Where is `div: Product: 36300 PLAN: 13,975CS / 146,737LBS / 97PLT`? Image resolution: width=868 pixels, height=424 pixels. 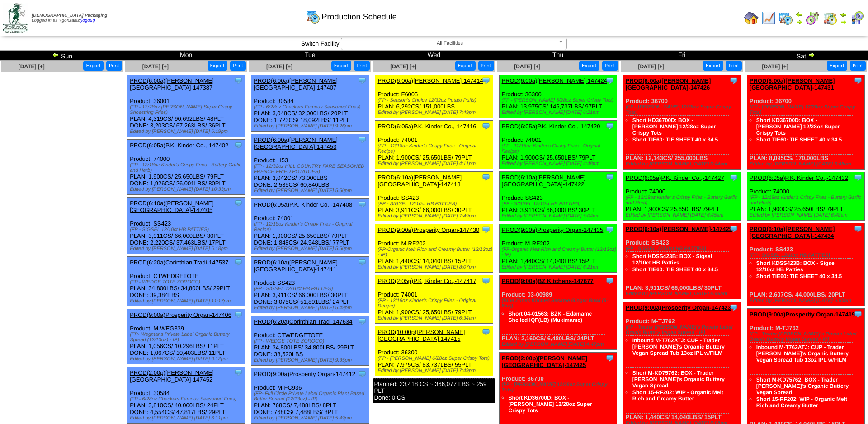
div: Product: 36300 PLAN: 13,975CS / 146,737LBS / 97PLT is located at coordinates (558, 97).